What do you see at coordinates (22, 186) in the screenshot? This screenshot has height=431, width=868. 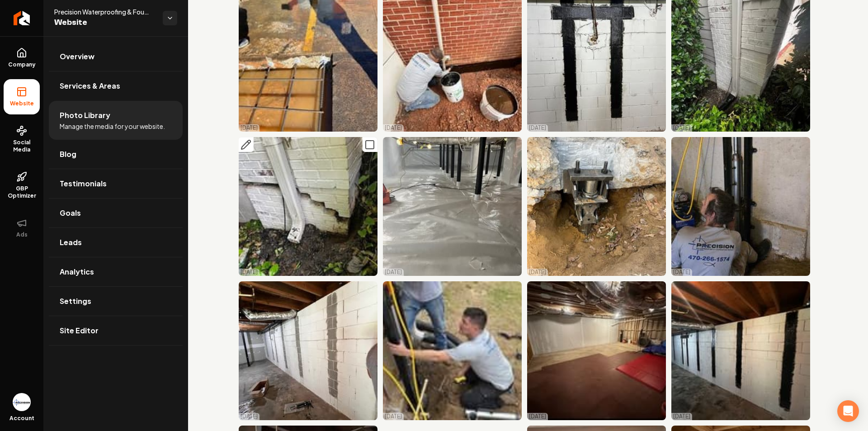 I see `a: GBP Optimizer` at bounding box center [22, 186].